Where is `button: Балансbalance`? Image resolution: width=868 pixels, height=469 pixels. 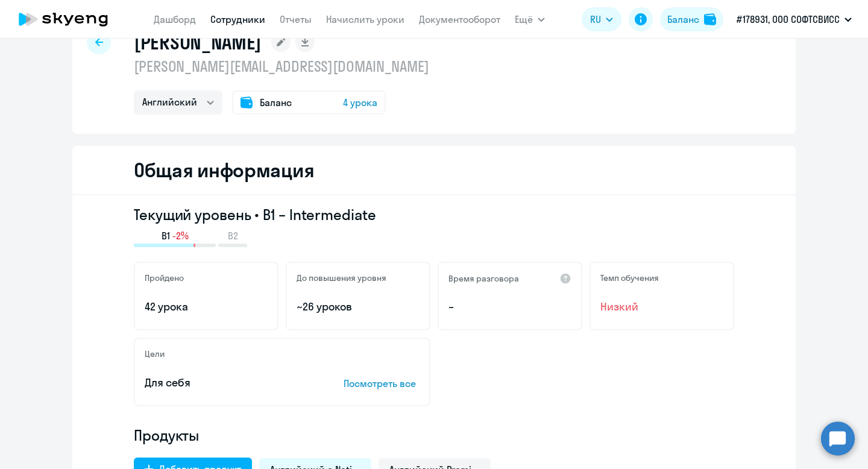 button: Балансbalance is located at coordinates (691, 19).